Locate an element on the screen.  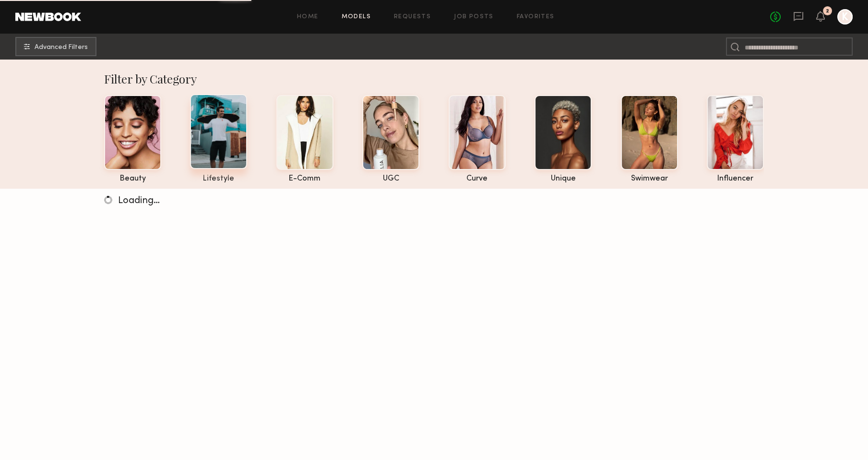
div: lifestyle is located at coordinates (219, 179).